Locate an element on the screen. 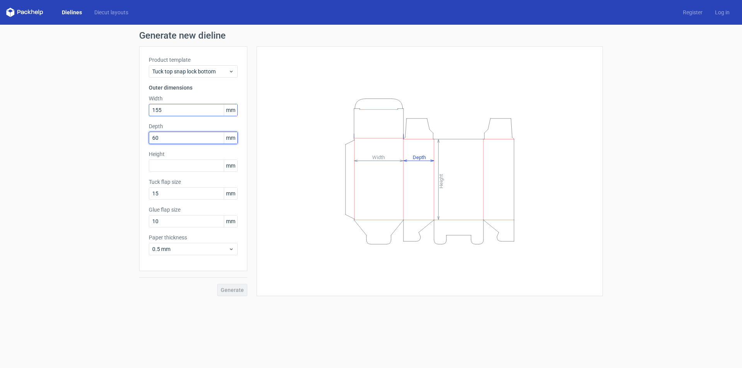  label: Width is located at coordinates (193, 98).